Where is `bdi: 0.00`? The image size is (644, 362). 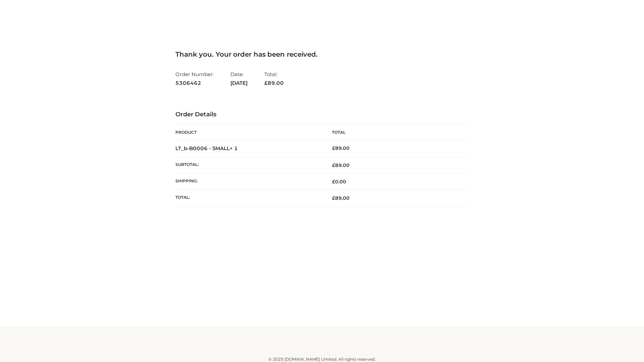 bdi: 0.00 is located at coordinates (339, 181).